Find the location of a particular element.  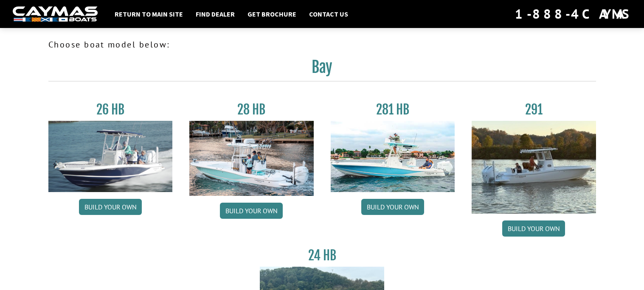

h3: 28 HB is located at coordinates (251, 109).